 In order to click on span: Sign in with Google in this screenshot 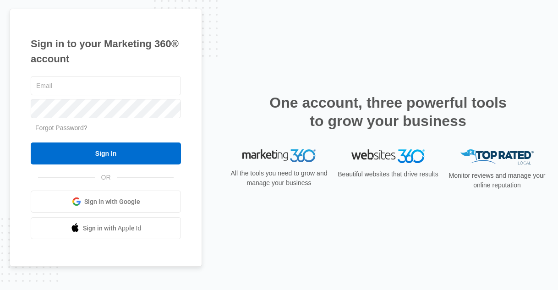, I will do `click(112, 201)`.